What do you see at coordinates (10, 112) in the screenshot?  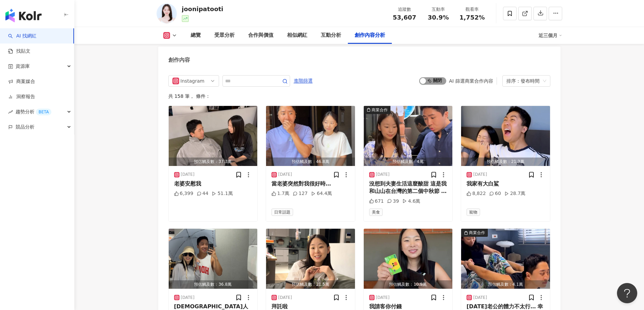 I see `span: rise` at bounding box center [10, 112].